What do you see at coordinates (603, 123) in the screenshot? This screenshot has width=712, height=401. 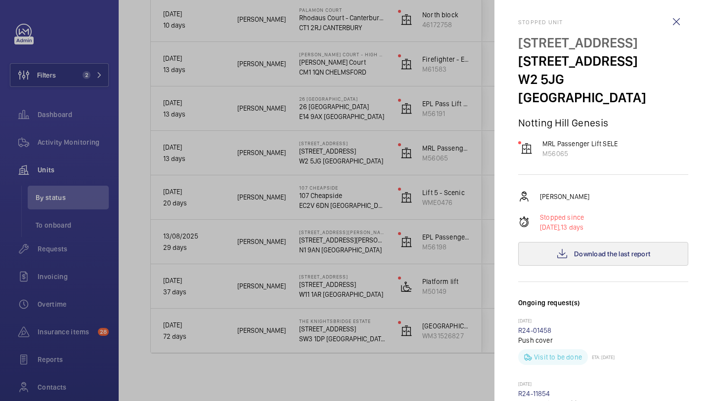 I see `p: Notting Hill Genesis` at bounding box center [603, 123].